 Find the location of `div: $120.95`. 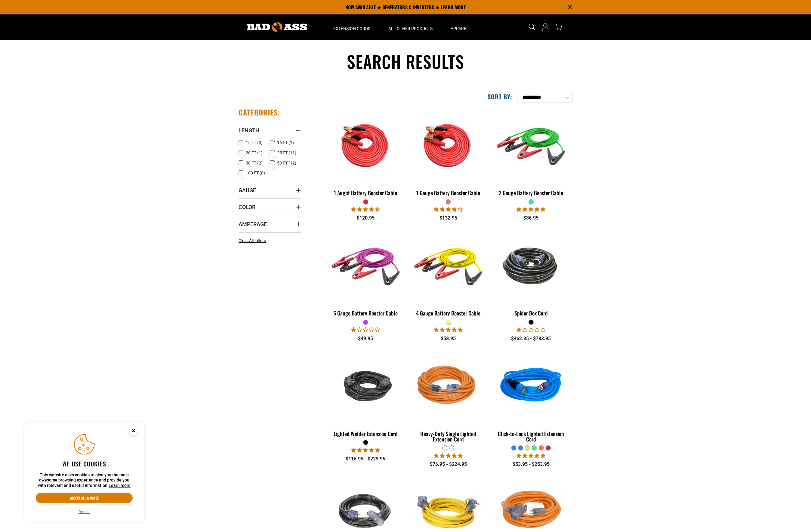

div: $120.95 is located at coordinates (366, 218).